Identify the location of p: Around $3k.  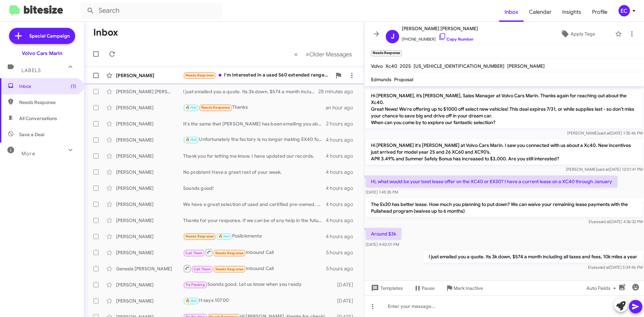
(383, 234).